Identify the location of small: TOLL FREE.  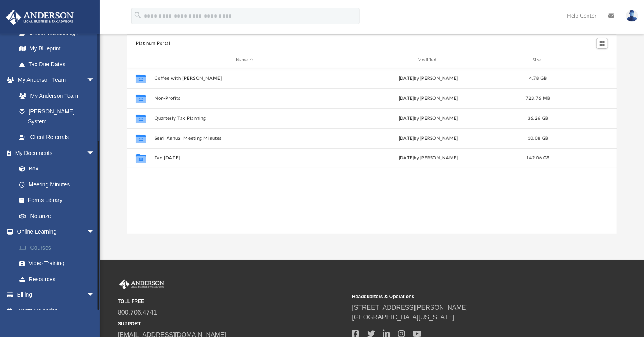
(232, 302).